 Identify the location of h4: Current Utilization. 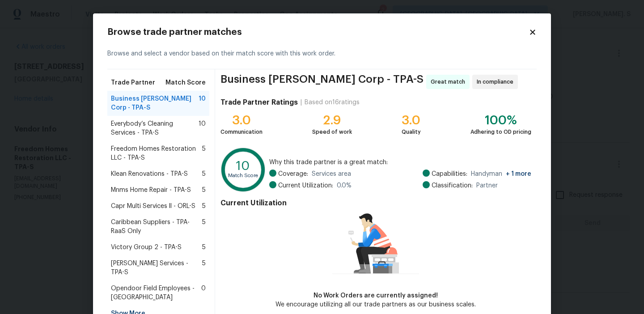
(376, 203).